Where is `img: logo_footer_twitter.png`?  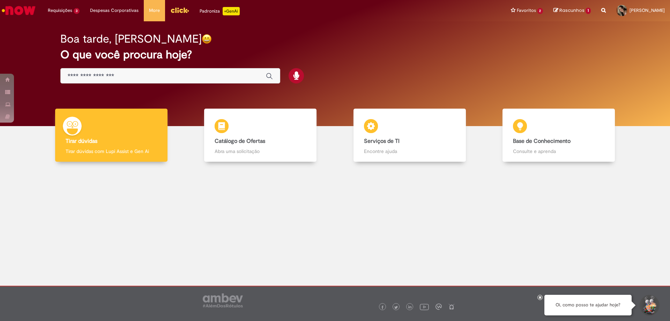
img: logo_footer_twitter.png is located at coordinates (396, 307).